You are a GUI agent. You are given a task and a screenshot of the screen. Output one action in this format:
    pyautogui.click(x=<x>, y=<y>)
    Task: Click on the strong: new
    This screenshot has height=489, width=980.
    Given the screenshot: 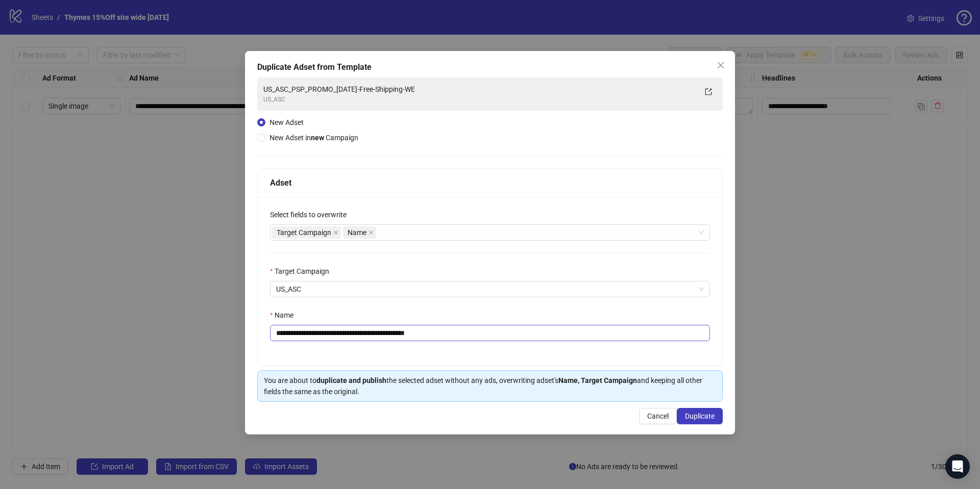 What is the action you would take?
    pyautogui.click(x=317, y=137)
    